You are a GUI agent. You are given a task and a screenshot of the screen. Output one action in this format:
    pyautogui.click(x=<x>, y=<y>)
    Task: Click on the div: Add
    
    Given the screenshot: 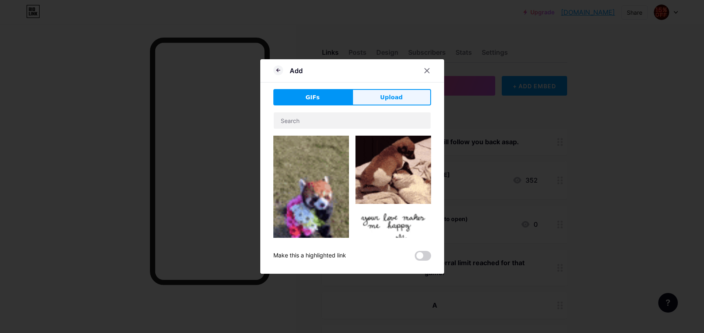 What is the action you would take?
    pyautogui.click(x=296, y=71)
    